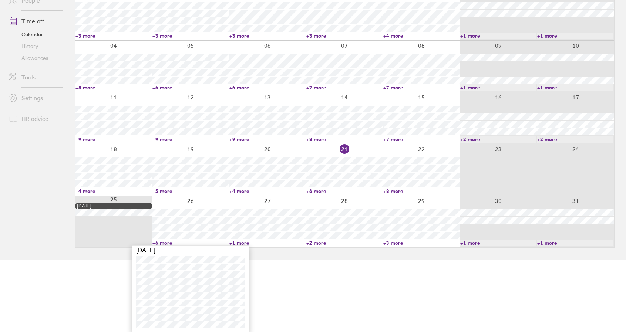  What do you see at coordinates (33, 77) in the screenshot?
I see `a: Tools` at bounding box center [33, 77].